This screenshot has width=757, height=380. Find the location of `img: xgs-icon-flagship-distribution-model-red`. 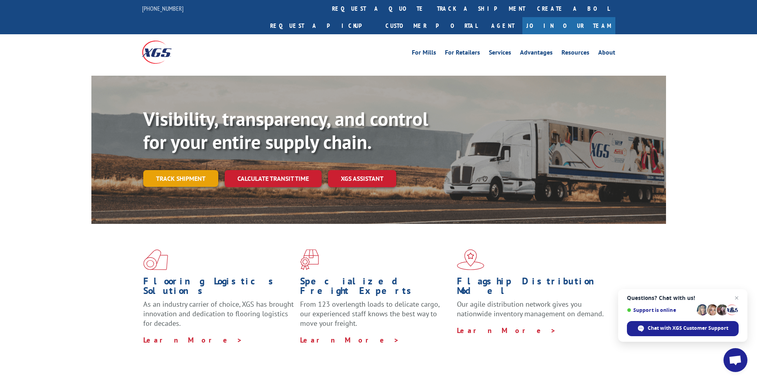

img: xgs-icon-flagship-distribution-model-red is located at coordinates (470, 260).